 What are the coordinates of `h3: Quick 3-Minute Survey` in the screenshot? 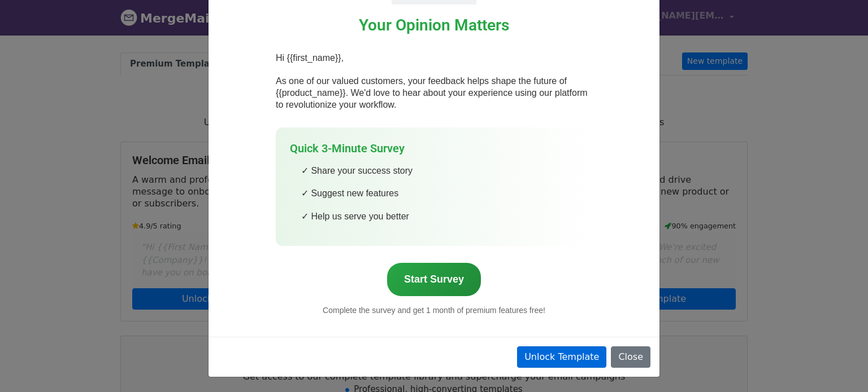 It's located at (434, 148).